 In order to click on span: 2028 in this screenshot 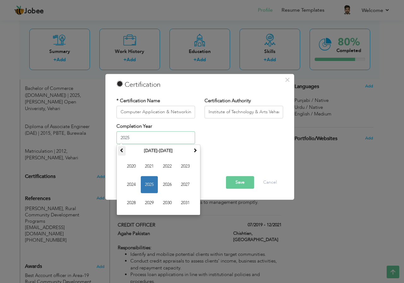, I will do `click(131, 203)`.